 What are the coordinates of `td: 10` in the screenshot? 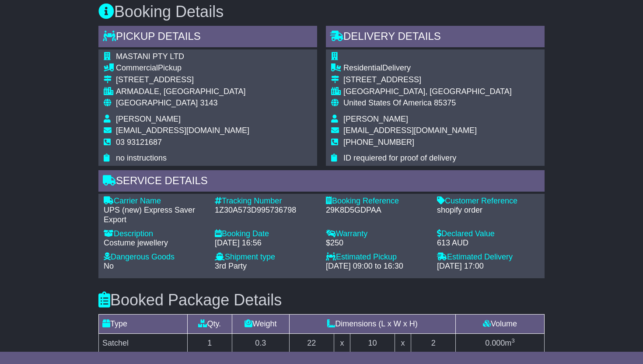 It's located at (373, 343).